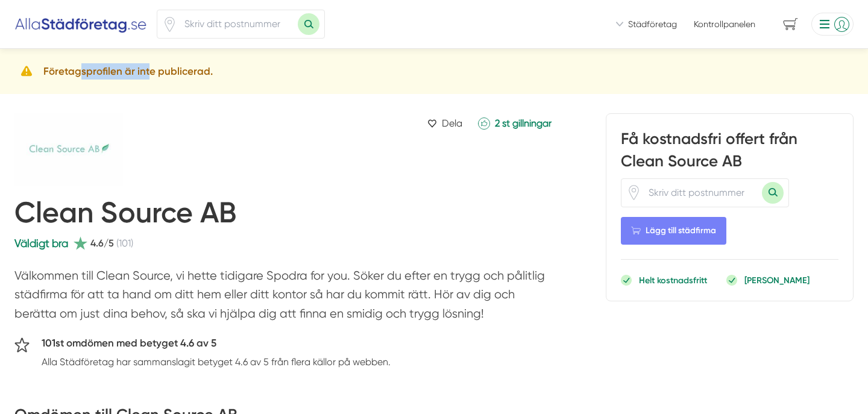 This screenshot has width=868, height=414. I want to click on Lägg till städfirma, so click(673, 231).